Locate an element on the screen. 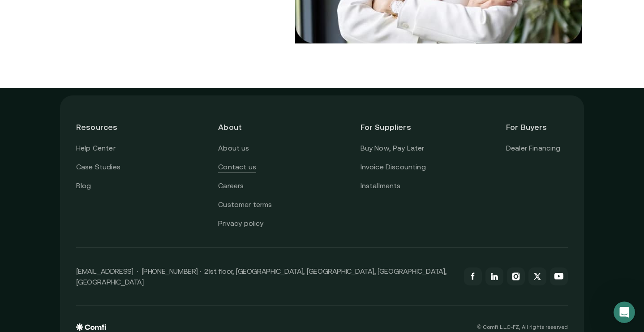  img: comfi logo is located at coordinates (91, 327).